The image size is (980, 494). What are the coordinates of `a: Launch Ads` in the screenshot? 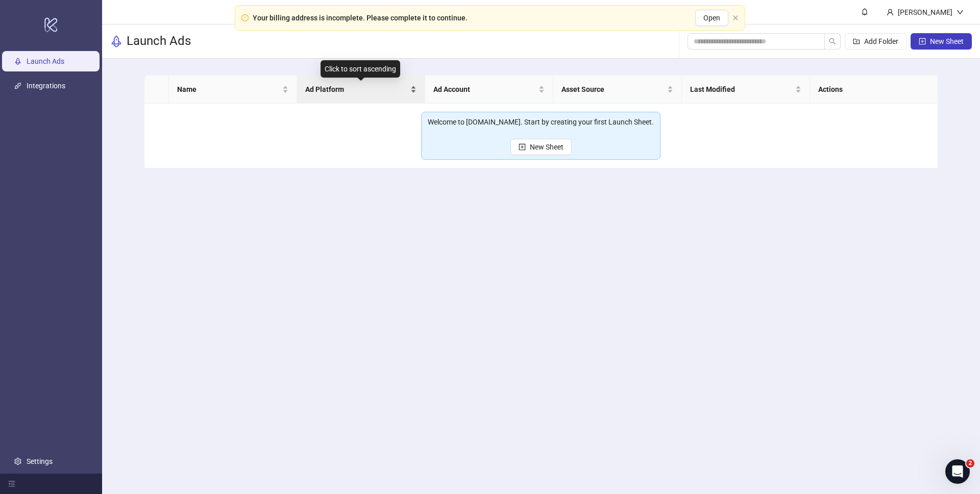 It's located at (45, 61).